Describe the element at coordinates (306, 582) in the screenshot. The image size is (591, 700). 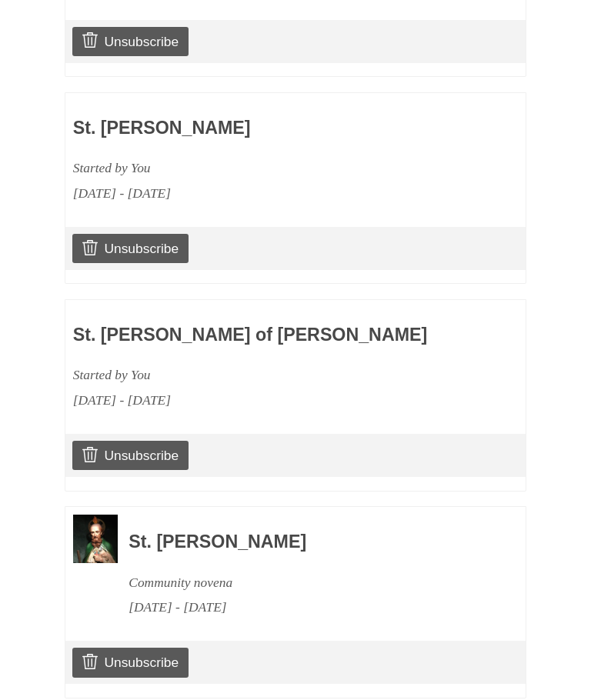
I see `div: Community novena` at that location.